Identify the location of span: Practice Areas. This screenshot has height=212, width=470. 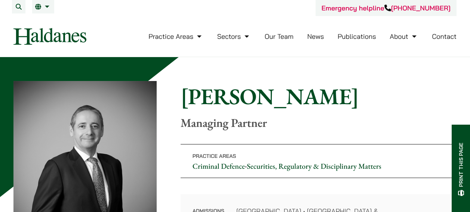
(214, 156).